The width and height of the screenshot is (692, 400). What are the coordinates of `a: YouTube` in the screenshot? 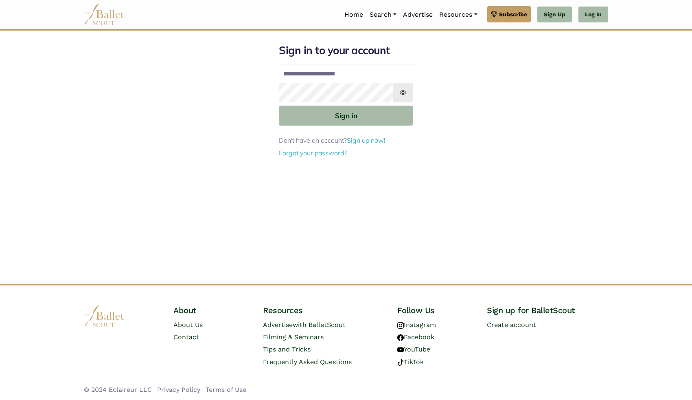 It's located at (414, 349).